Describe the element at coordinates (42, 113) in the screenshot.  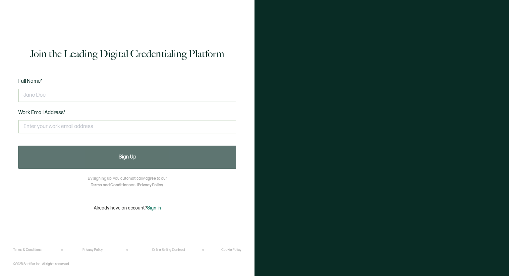
I see `span: Work Email Address*` at that location.